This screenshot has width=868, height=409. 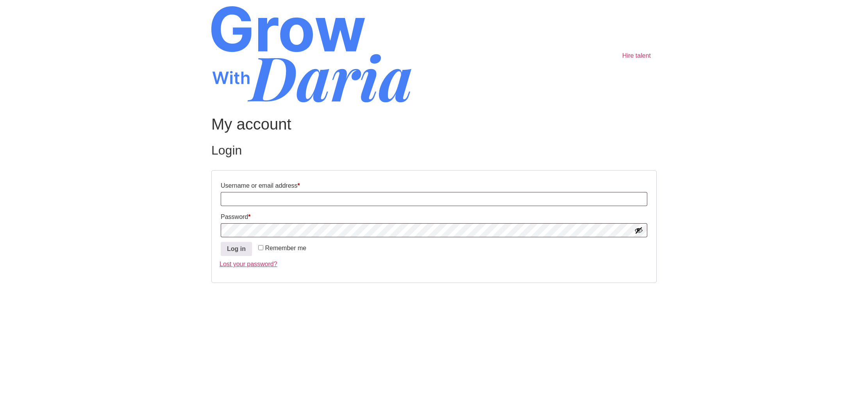 What do you see at coordinates (248, 264) in the screenshot?
I see `a: Lost your password?` at bounding box center [248, 264].